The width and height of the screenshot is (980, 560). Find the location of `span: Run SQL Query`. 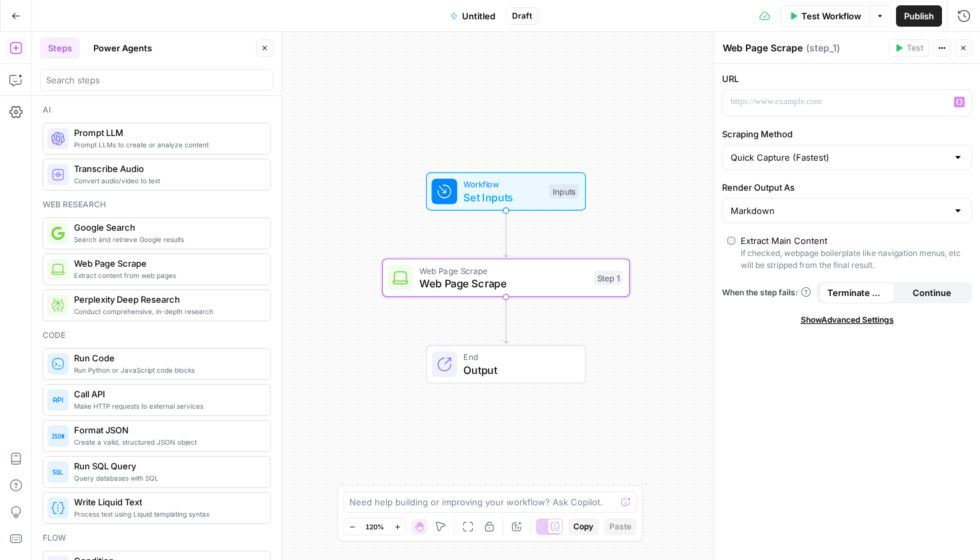

span: Run SQL Query is located at coordinates (166, 466).